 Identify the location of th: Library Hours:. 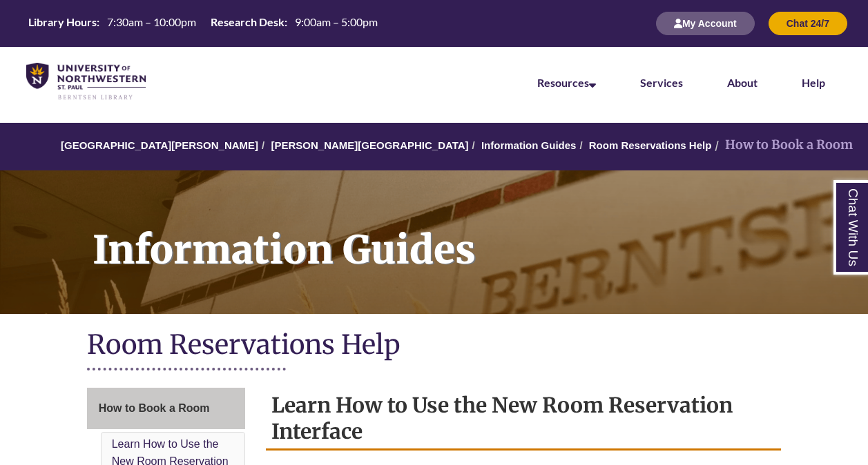
(62, 22).